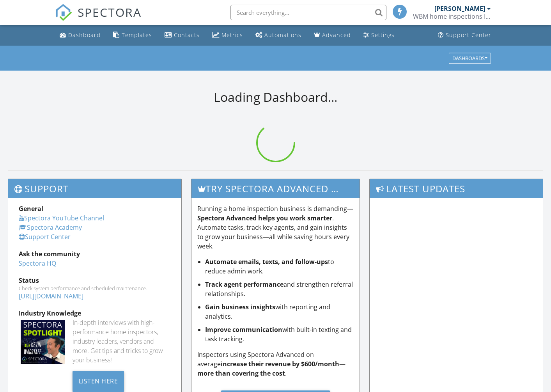 Image resolution: width=551 pixels, height=392 pixels. What do you see at coordinates (95, 313) in the screenshot?
I see `div: Industry Knowledge` at bounding box center [95, 313].